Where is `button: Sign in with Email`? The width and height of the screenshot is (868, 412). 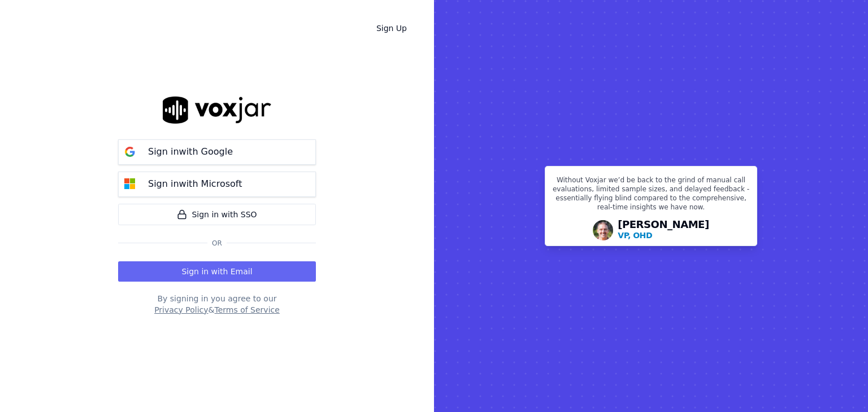
button: Sign in with Email is located at coordinates (217, 271).